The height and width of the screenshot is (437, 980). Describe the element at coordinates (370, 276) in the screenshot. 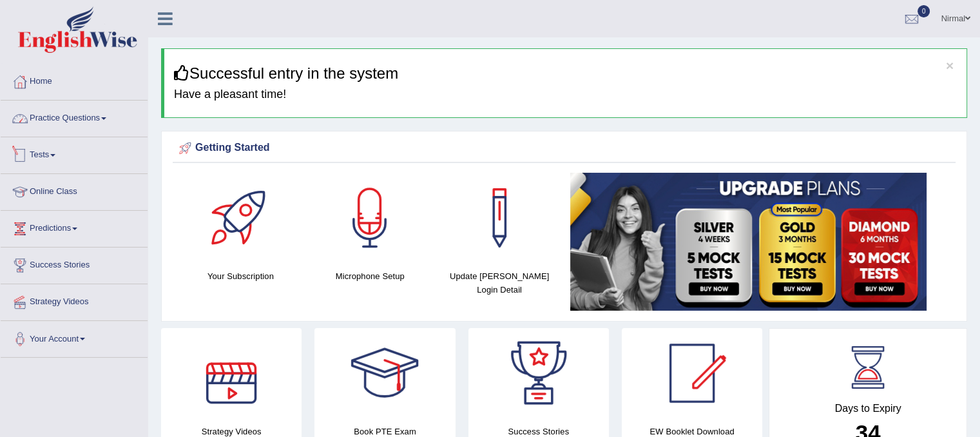

I see `h4: Microphone Setup` at that location.